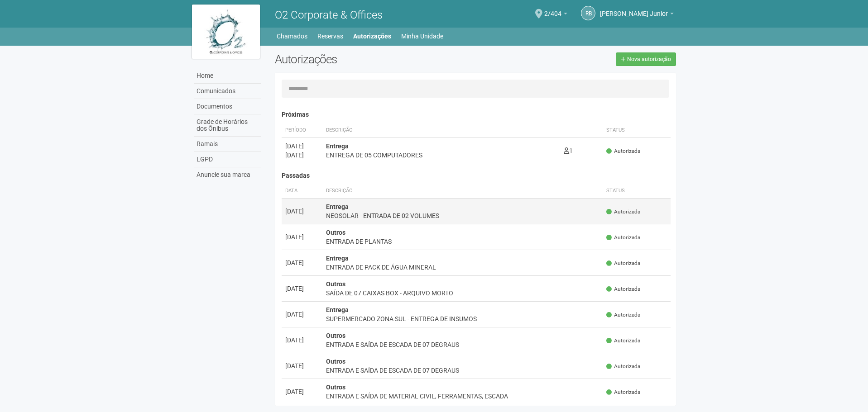  Describe the element at coordinates (329, 15) in the screenshot. I see `span: O2 Corporate & Offices` at that location.